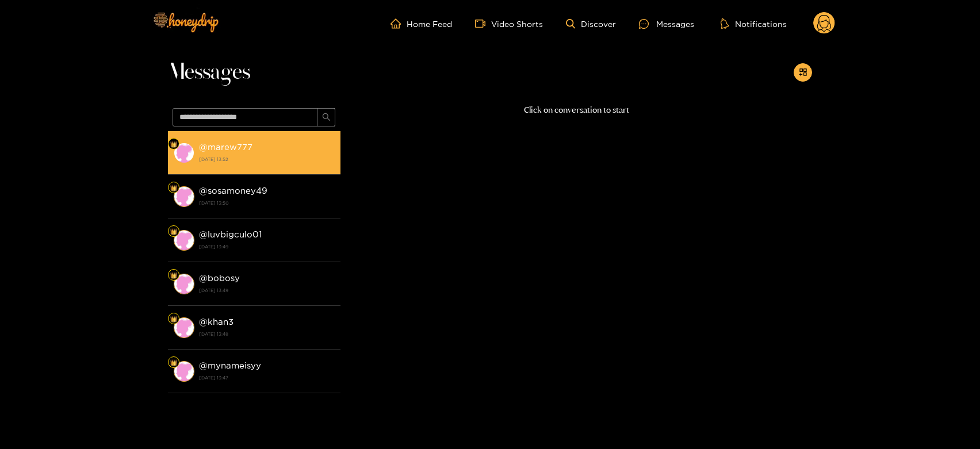 Image resolution: width=980 pixels, height=449 pixels. Describe the element at coordinates (326, 117) in the screenshot. I see `span: search` at that location.